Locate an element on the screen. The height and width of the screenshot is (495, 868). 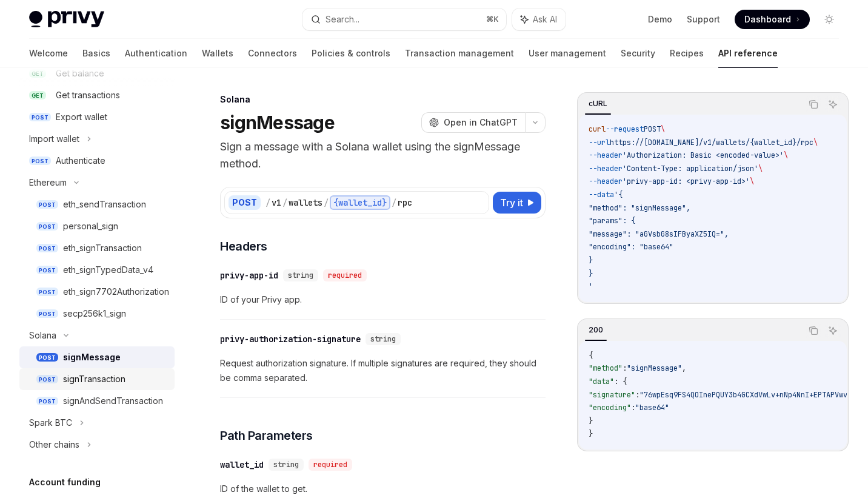
div: eth_sendTransaction is located at coordinates (104, 205).